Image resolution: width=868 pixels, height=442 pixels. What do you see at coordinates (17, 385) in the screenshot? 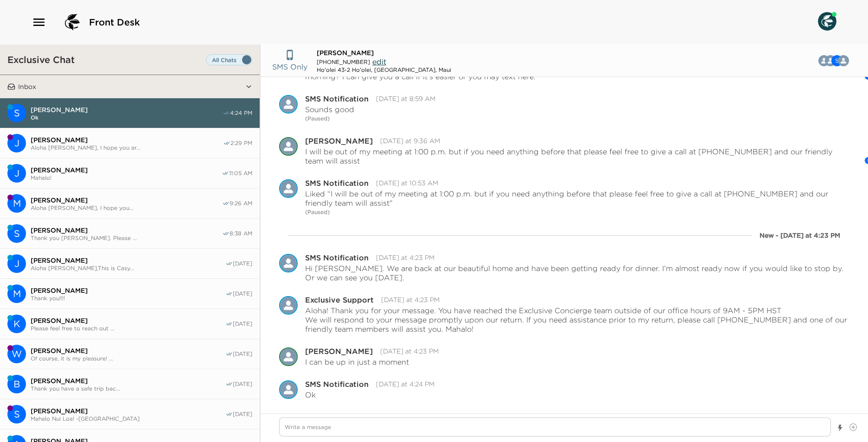
I see `div: B` at bounding box center [17, 385].